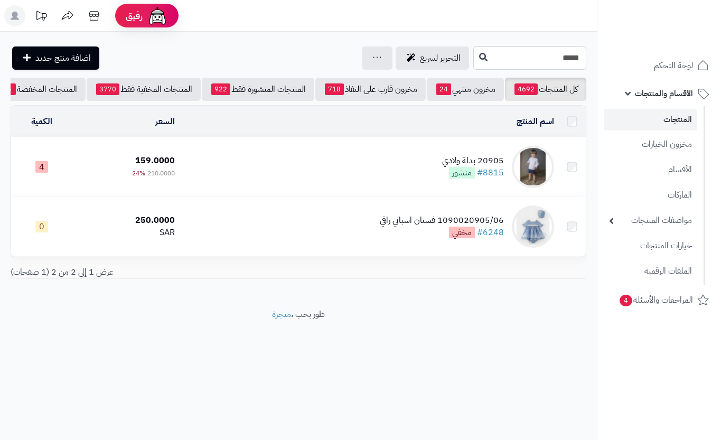 The image size is (721, 440). I want to click on a: الماركات, so click(650, 195).